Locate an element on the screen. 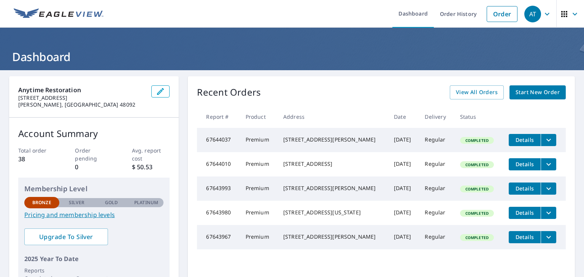 The height and width of the screenshot is (277, 584). p: 38 is located at coordinates (37, 159).